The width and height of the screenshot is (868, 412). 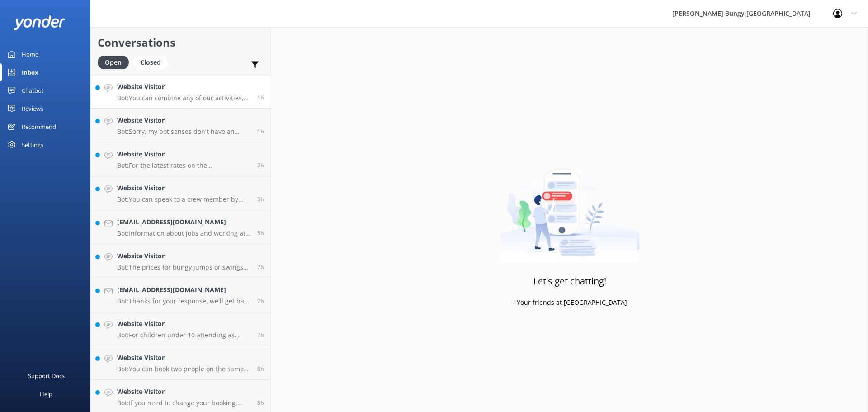 What do you see at coordinates (260, 301) in the screenshot?
I see `span: Aug 26 2025 01:11am (UTC +12:00) Pacific/Auckland` at bounding box center [260, 301].